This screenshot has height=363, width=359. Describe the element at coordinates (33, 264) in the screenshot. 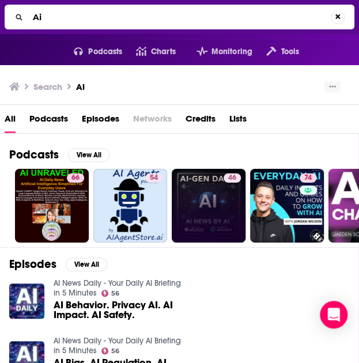

I see `h2: Episodes` at that location.